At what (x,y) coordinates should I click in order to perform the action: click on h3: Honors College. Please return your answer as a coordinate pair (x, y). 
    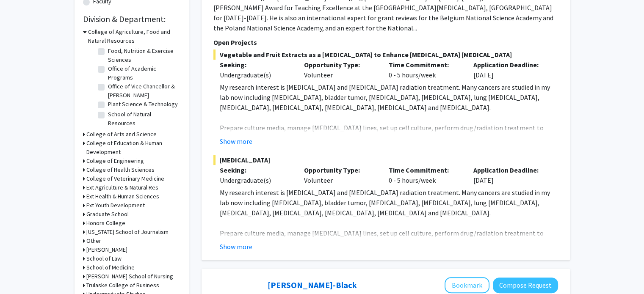
    Looking at the image, I should click on (106, 223).